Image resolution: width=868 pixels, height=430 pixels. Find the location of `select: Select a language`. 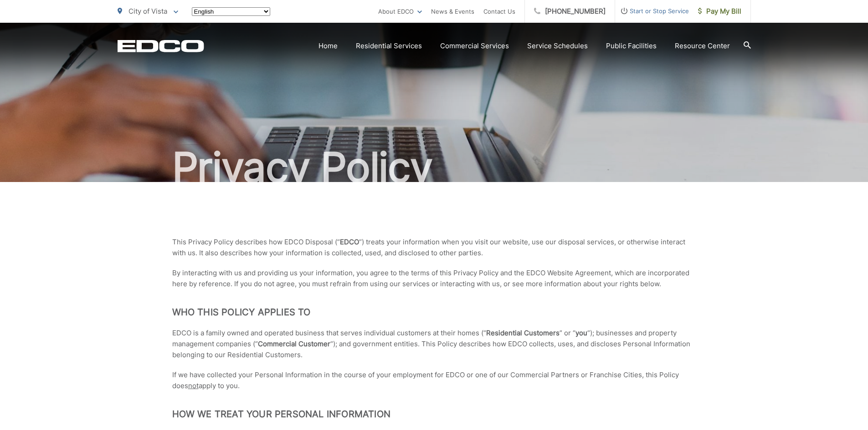

select: Select a language is located at coordinates (231, 11).